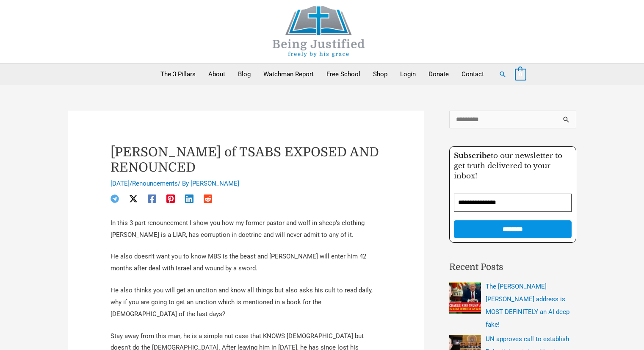 Image resolution: width=644 pixels, height=350 pixels. I want to click on a: About, so click(217, 74).